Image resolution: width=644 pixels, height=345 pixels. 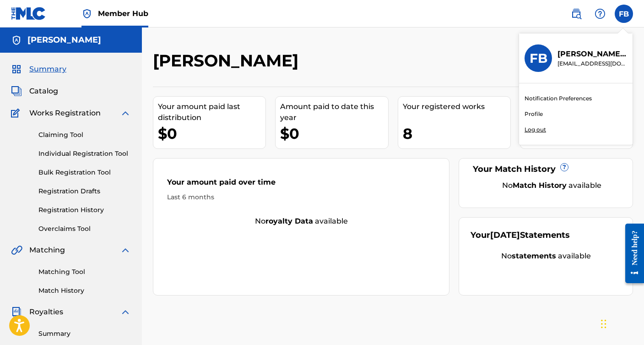 I want to click on span: FB, so click(x=624, y=14).